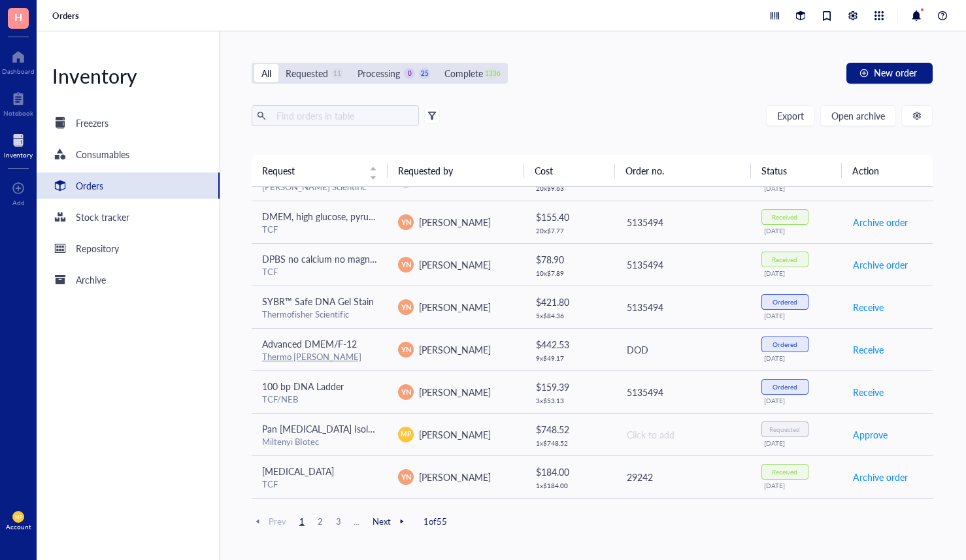 The height and width of the screenshot is (560, 966). Describe the element at coordinates (19, 103) in the screenshot. I see `a: Notebook` at that location.